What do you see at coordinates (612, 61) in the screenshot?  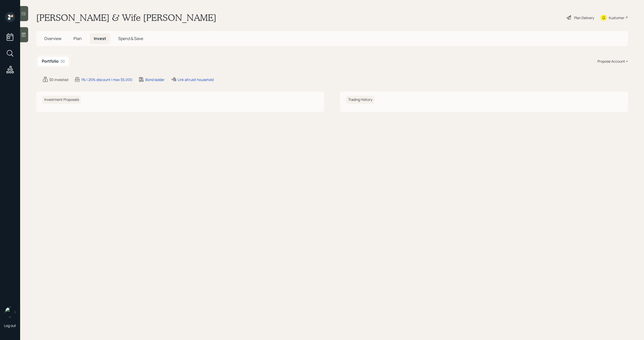 I see `div: Propose Account +` at bounding box center [612, 61].